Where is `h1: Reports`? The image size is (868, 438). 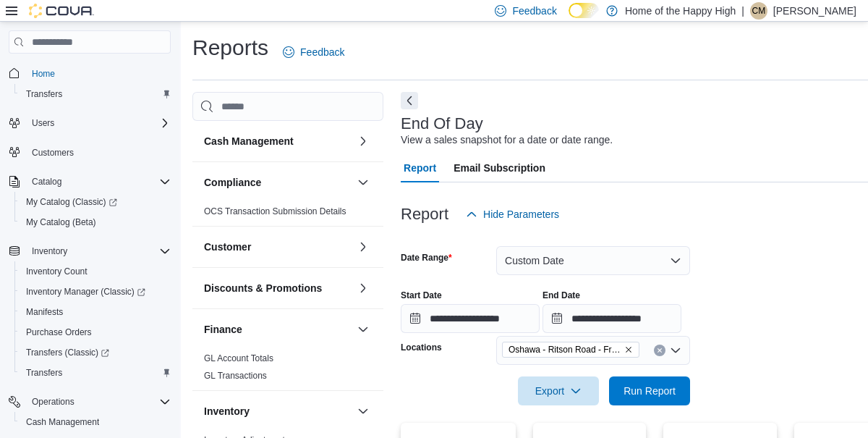 h1: Reports is located at coordinates (230, 48).